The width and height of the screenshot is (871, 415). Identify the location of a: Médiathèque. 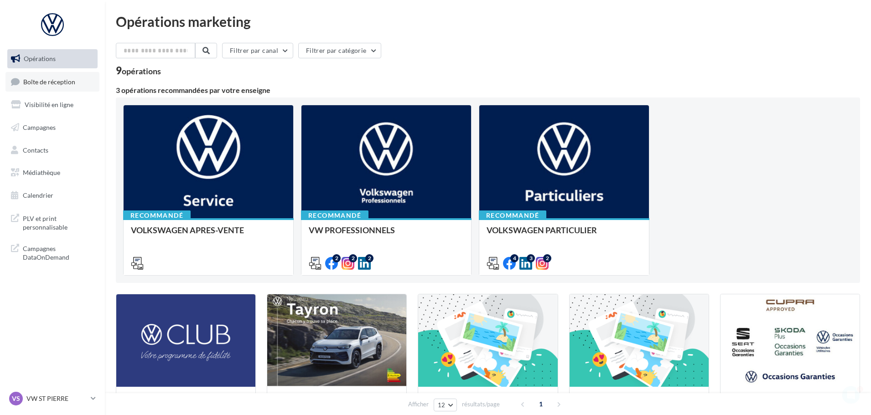
(52, 173).